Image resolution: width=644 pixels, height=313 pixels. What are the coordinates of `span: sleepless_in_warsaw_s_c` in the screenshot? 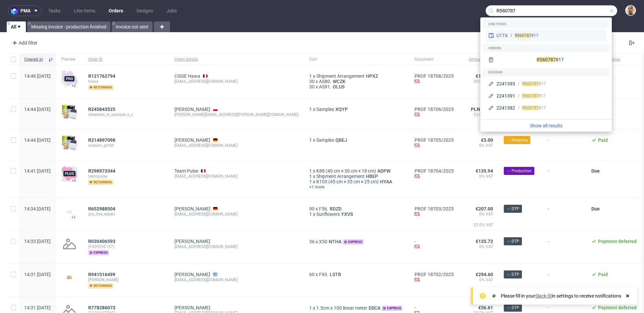 It's located at (126, 114).